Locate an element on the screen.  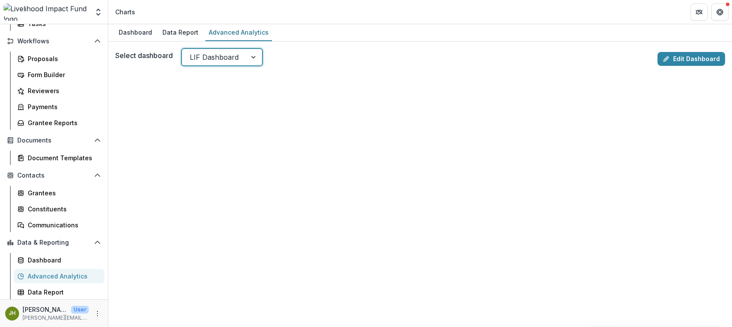
button: Open Workflows is located at coordinates (54, 41).